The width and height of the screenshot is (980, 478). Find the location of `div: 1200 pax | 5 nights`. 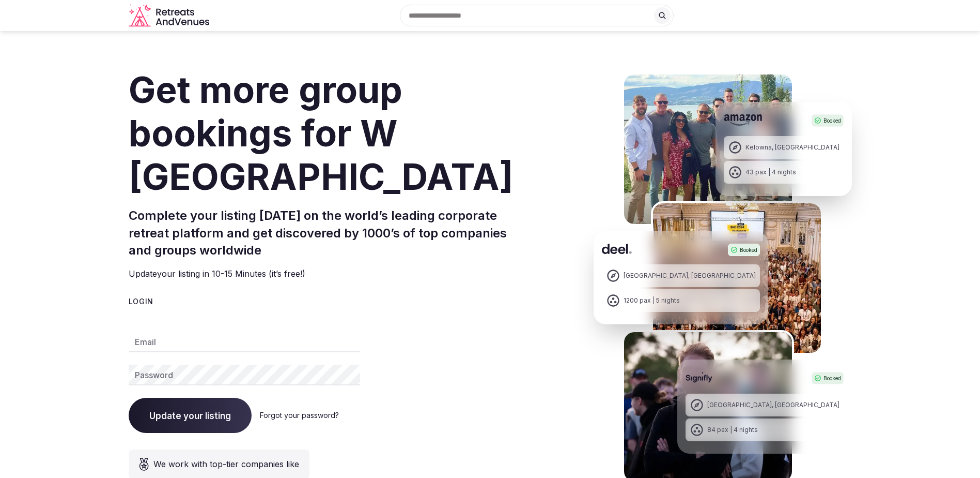

div: 1200 pax | 5 nights is located at coordinates (652, 301).